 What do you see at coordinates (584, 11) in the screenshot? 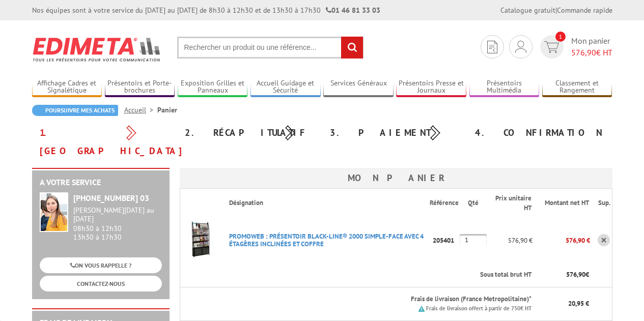
I see `a: Commande rapide` at bounding box center [584, 11].